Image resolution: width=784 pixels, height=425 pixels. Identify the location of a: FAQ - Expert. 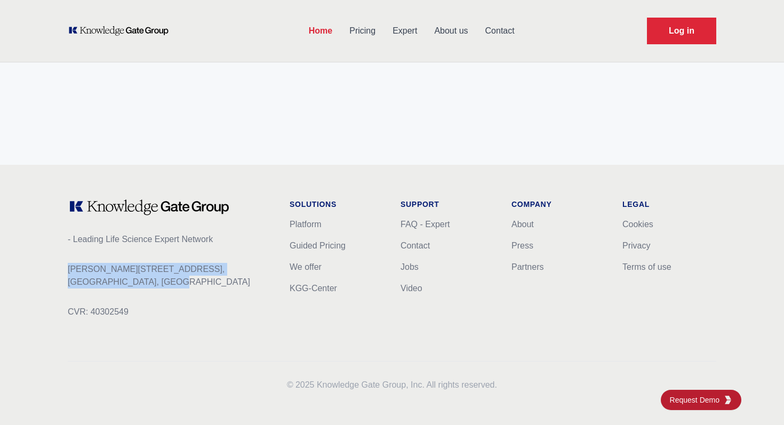
(425, 224).